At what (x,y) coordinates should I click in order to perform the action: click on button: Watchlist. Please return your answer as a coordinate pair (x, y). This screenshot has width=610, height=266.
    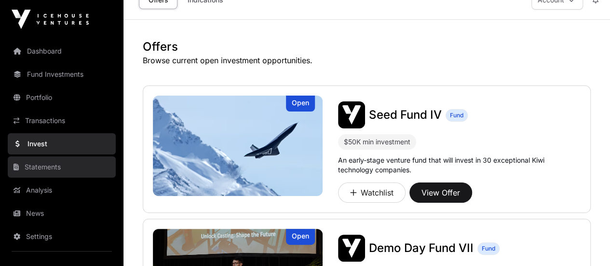
    Looking at the image, I should click on (372, 193).